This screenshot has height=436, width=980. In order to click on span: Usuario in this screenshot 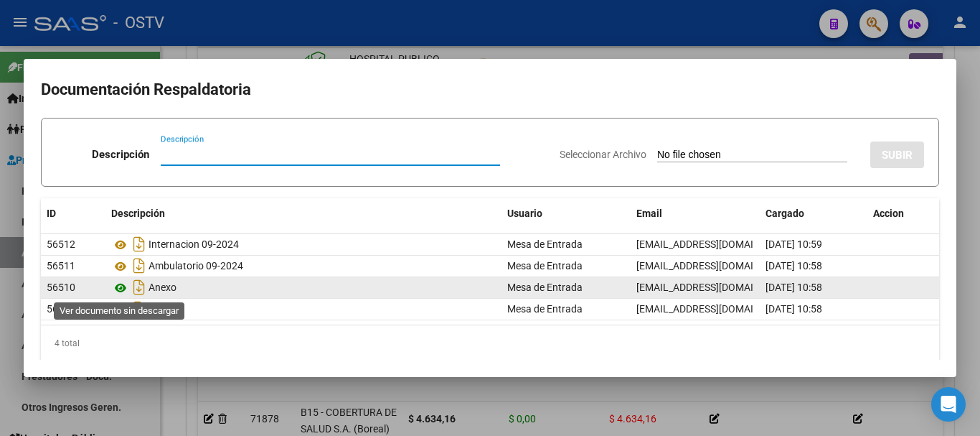, I will do `click(525, 213)`.